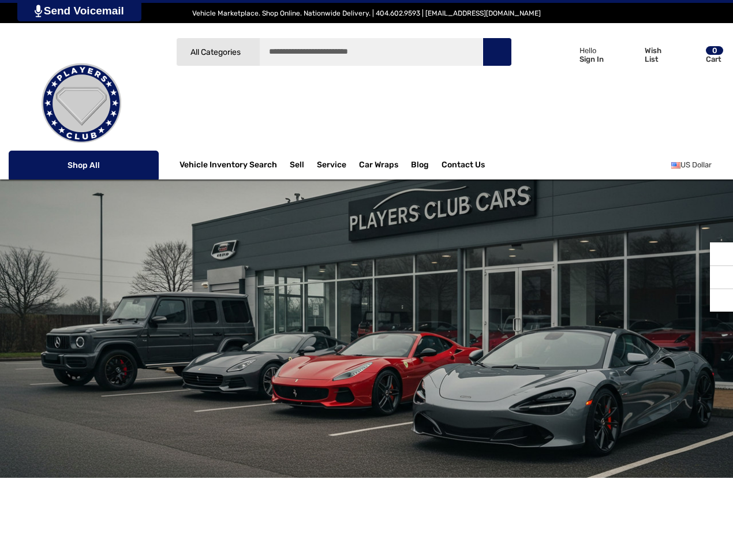 Image resolution: width=733 pixels, height=554 pixels. Describe the element at coordinates (379, 166) in the screenshot. I see `span: Car Wraps` at that location.